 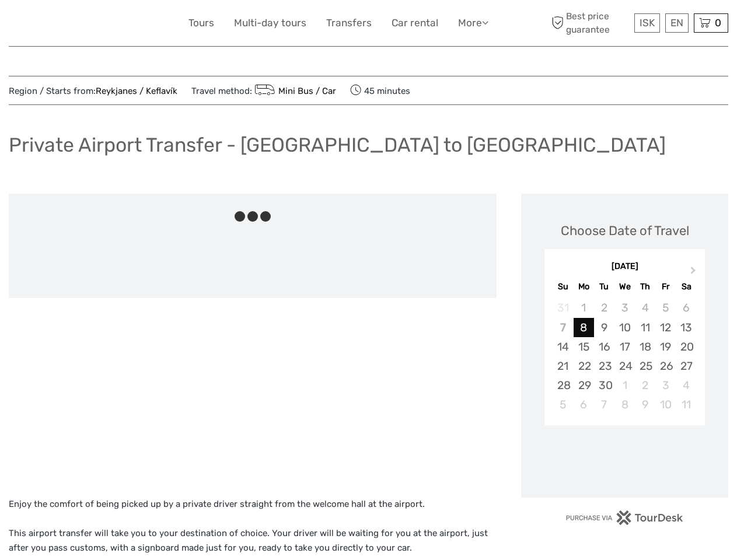 What do you see at coordinates (624, 518) in the screenshot?
I see `img: PurchaseViaTourDesk.png` at bounding box center [624, 518].